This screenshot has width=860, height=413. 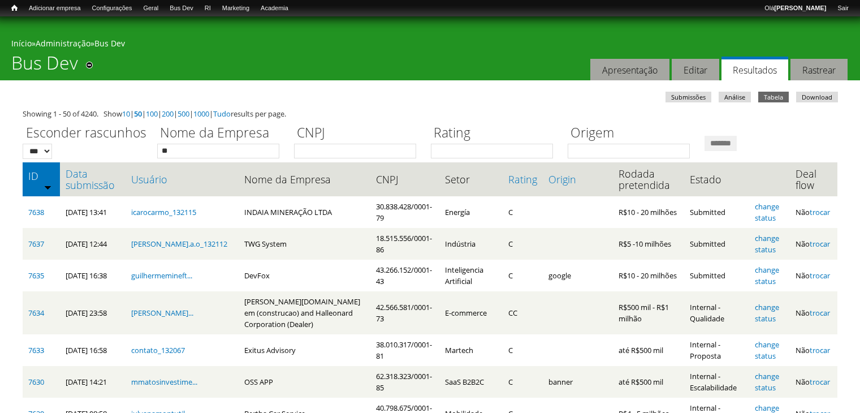 I want to click on td: INDAIA MINERAÇÃO LTDA, so click(x=304, y=212).